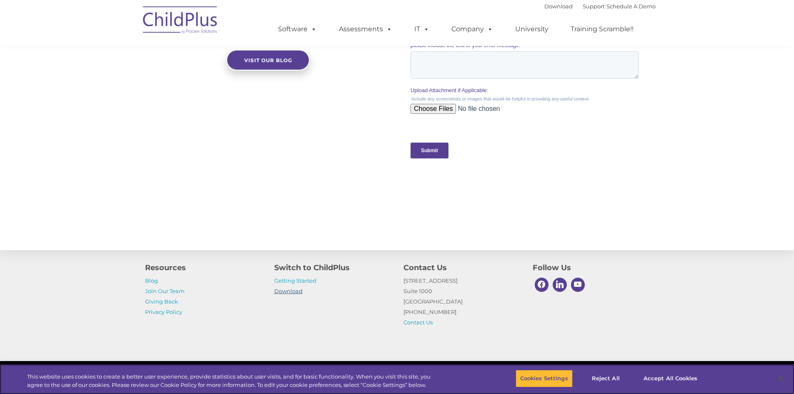  What do you see at coordinates (591, 268) in the screenshot?
I see `h4: Follow Us` at bounding box center [591, 268].